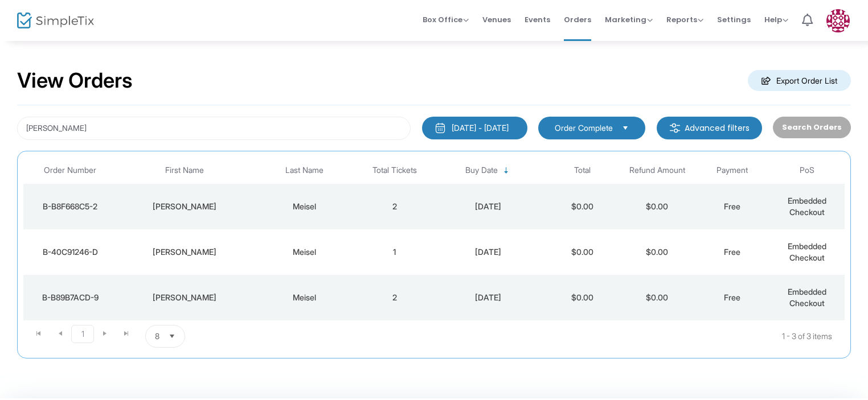 Image resolution: width=868 pixels, height=400 pixels. What do you see at coordinates (70, 170) in the screenshot?
I see `span: Order Number` at bounding box center [70, 170].